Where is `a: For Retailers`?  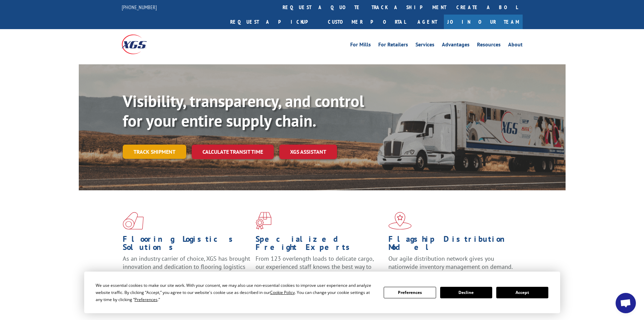
a: For Retailers is located at coordinates (393, 45).